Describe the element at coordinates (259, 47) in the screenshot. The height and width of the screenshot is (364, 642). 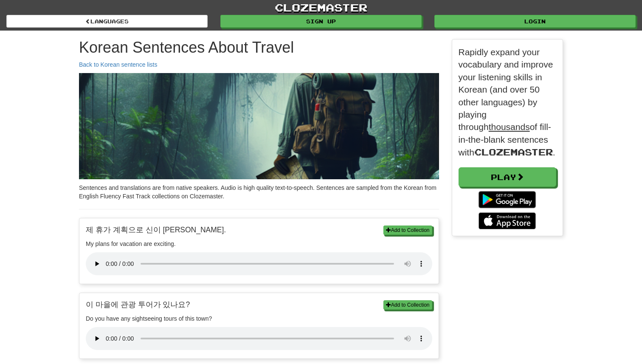
I see `h1: Korean Sentences About Travel` at that location.